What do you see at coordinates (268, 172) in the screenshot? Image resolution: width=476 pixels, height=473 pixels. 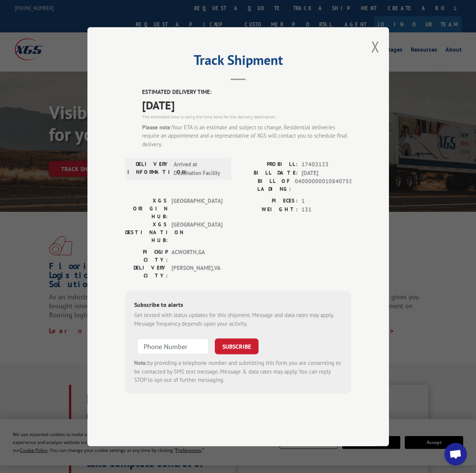 I see `label: BILL DATE:` at bounding box center [268, 172].